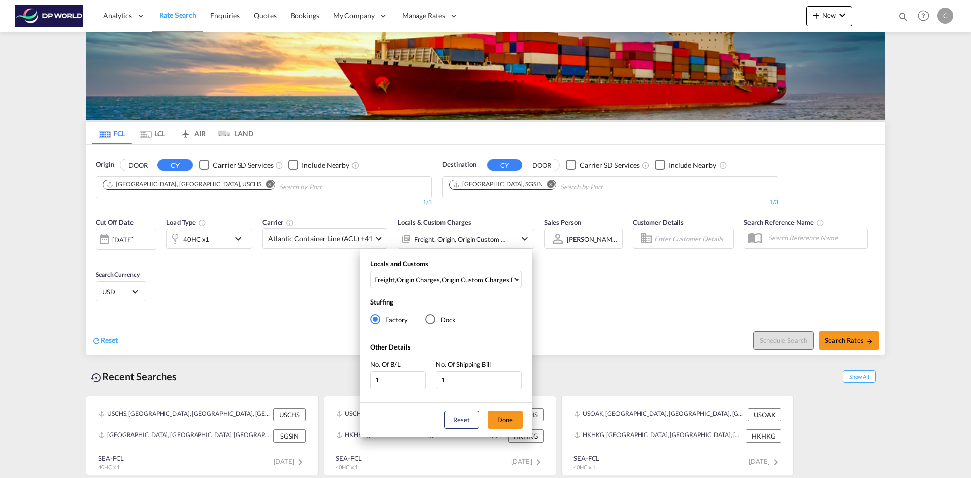 The image size is (971, 478). I want to click on span: Stuffing, so click(382, 302).